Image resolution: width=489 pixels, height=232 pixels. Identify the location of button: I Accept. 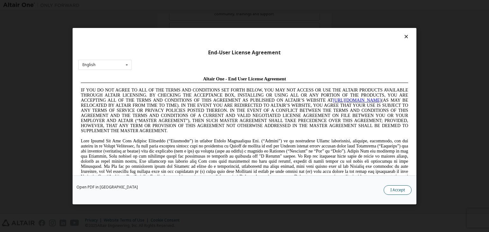
(397, 190).